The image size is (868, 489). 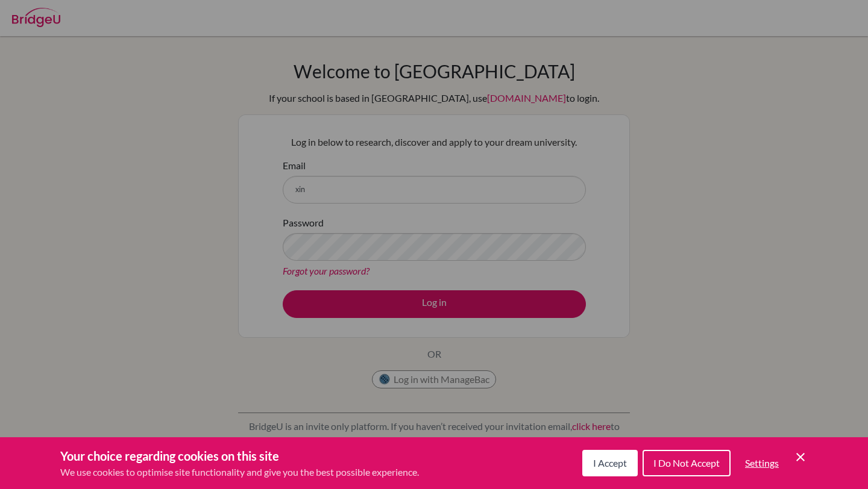 I want to click on span: I Accept, so click(x=610, y=462).